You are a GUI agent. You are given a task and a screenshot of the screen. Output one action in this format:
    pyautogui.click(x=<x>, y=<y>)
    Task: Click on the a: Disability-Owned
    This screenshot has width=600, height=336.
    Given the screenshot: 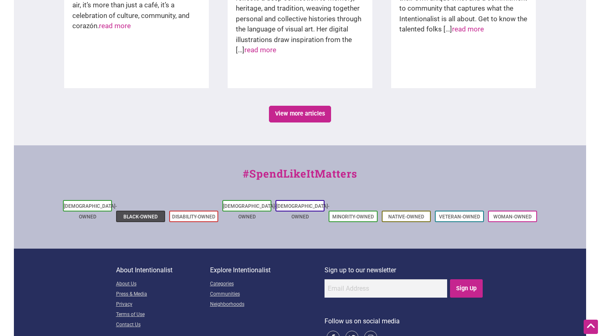 What is the action you would take?
    pyautogui.click(x=194, y=217)
    